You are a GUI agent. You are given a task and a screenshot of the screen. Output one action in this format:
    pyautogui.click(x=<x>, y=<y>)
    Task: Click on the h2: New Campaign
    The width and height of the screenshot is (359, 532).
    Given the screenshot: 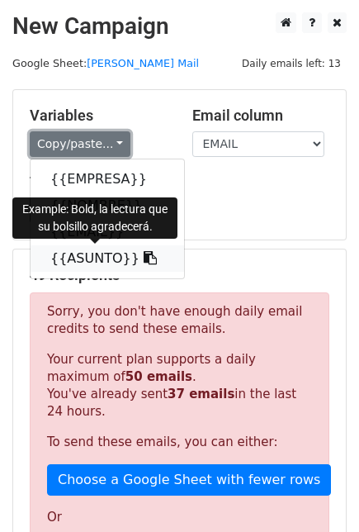 What is the action you would take?
    pyautogui.click(x=179, y=26)
    